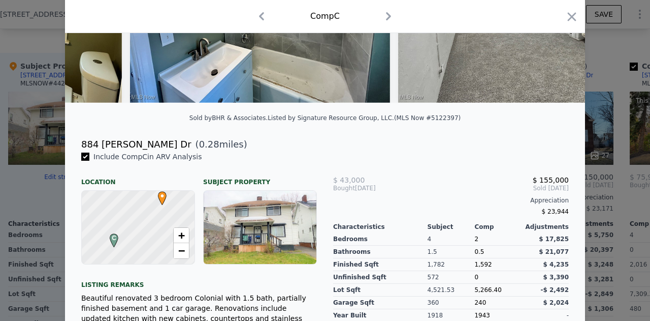  Describe the element at coordinates (344, 188) in the screenshot. I see `span: Bought` at that location.